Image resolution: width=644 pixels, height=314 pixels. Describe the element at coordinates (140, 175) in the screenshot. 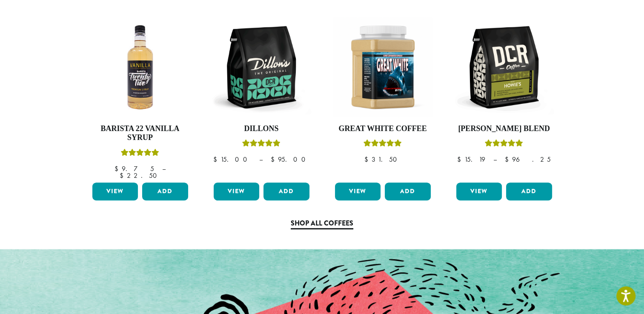

I see `bdi: 22.50` at that location.